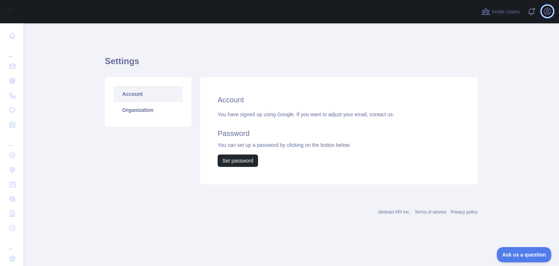 This screenshot has height=266, width=559. What do you see at coordinates (382, 114) in the screenshot?
I see `a: contact us.` at bounding box center [382, 114].